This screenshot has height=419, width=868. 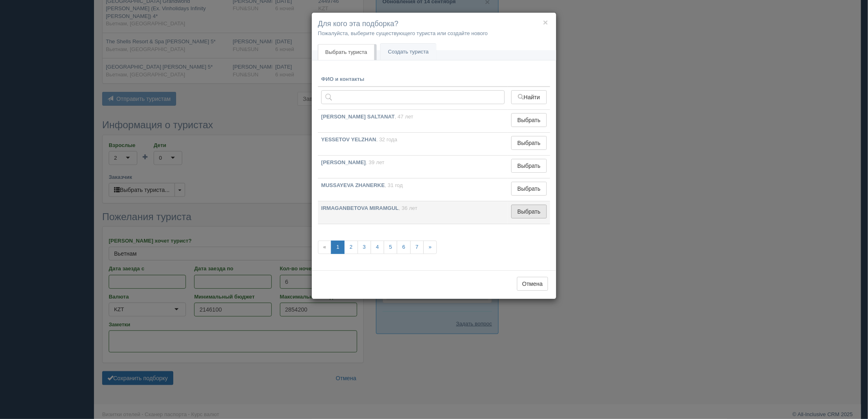 What do you see at coordinates (353, 185) in the screenshot?
I see `b: MUSSAYEVA ZHANERKE` at bounding box center [353, 185].